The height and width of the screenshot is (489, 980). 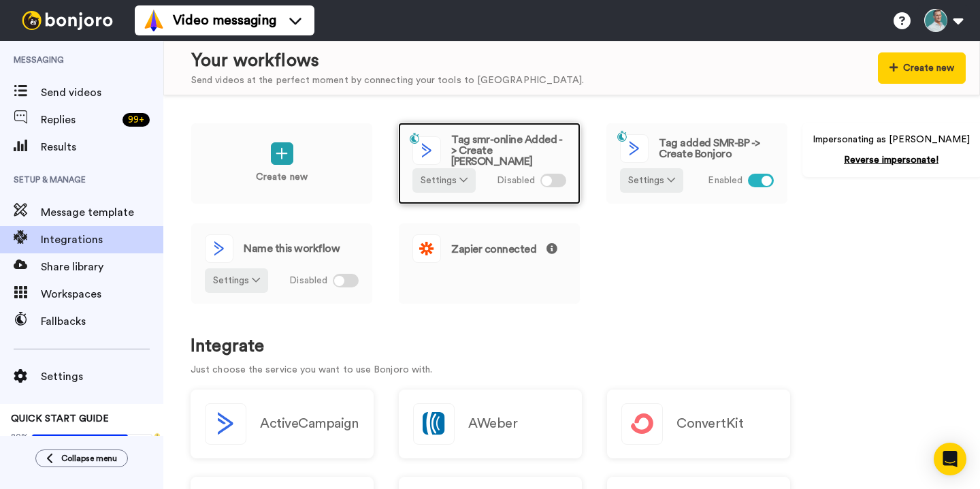 I want to click on div: Your workflows, so click(x=387, y=61).